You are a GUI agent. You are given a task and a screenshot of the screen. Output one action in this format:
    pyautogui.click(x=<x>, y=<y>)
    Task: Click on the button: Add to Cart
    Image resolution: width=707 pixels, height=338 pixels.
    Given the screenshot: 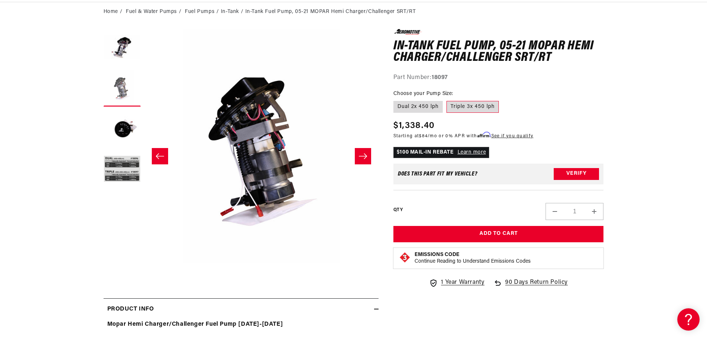 What is the action you would take?
    pyautogui.click(x=498, y=234)
    